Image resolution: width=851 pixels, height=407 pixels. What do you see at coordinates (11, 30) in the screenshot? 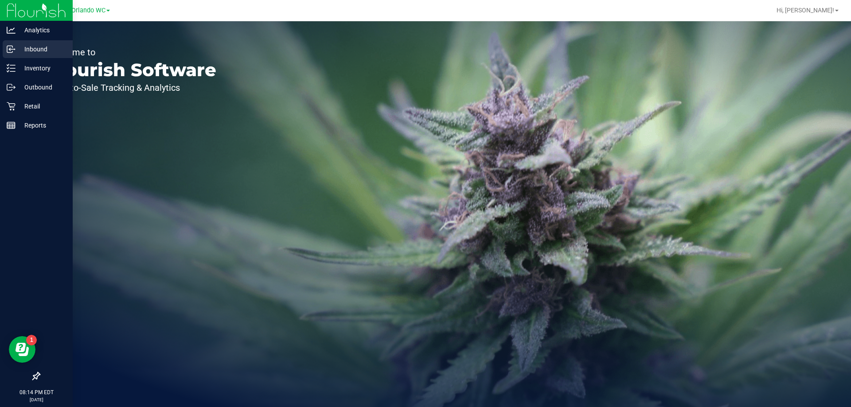
I see `inline-svg: Analytics` at bounding box center [11, 30].